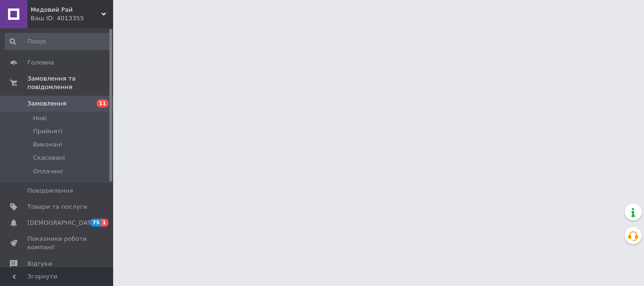 The height and width of the screenshot is (286, 644). I want to click on span: 75, so click(95, 223).